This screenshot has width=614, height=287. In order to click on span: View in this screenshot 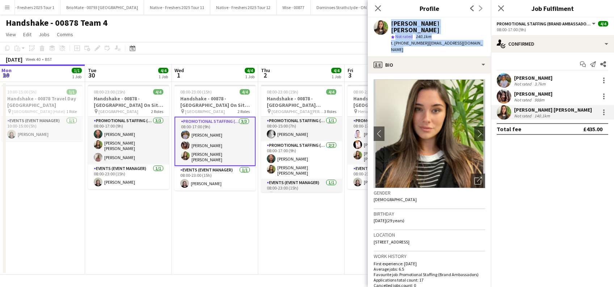, I will do `click(11, 34)`.